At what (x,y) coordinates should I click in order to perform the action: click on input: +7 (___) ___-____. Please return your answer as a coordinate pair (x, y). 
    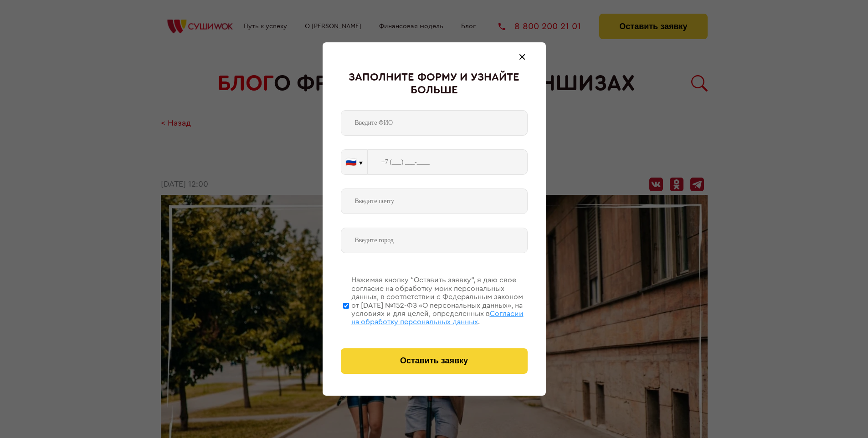
    Looking at the image, I should click on (448, 162).